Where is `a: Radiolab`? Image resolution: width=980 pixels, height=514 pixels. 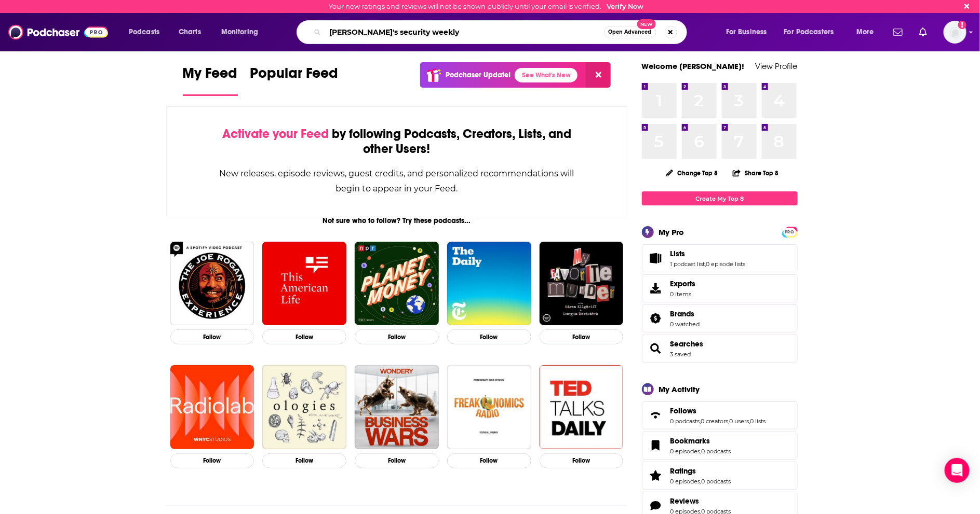 a: Radiolab is located at coordinates (213, 407).